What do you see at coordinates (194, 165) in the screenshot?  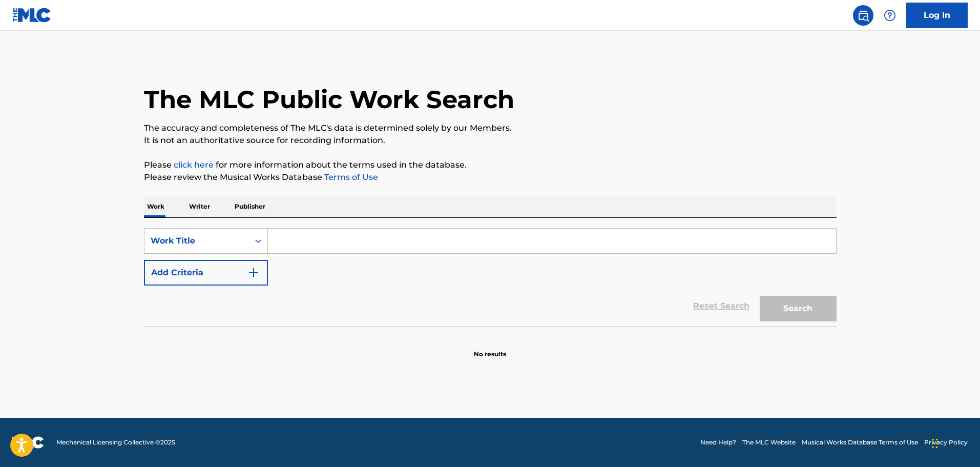 I see `a: click here` at bounding box center [194, 165].